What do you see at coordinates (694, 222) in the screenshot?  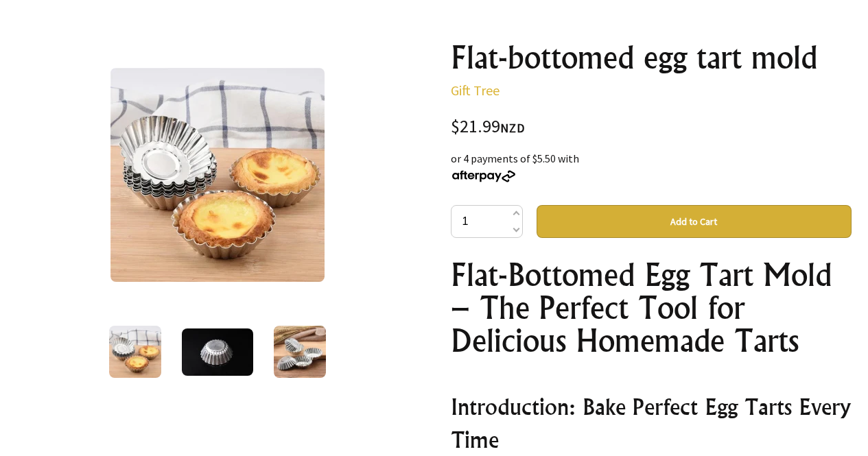 I see `button: Add to Cart` at bounding box center [694, 222].